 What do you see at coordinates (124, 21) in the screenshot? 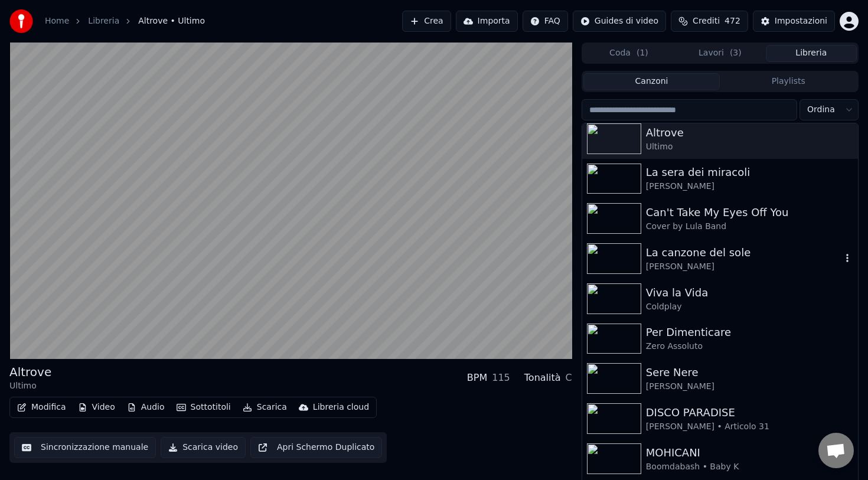
I see `nav: breadcrumb` at bounding box center [124, 21].